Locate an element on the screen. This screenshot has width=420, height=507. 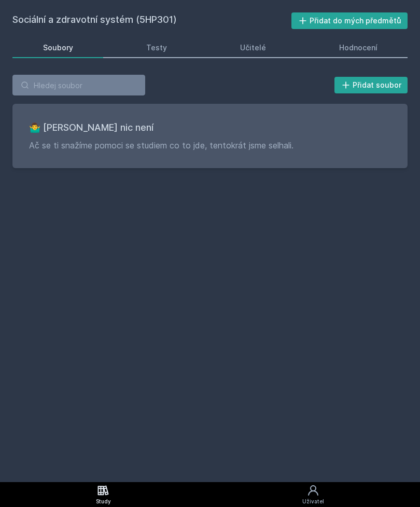
input: Hledej soubor is located at coordinates (79, 85).